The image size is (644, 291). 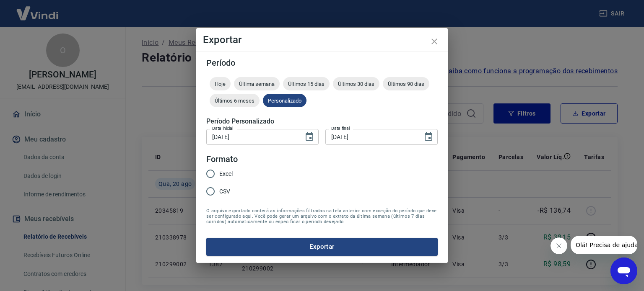 What do you see at coordinates (356, 83) in the screenshot?
I see `span: Últimos 30 dias` at bounding box center [356, 83].